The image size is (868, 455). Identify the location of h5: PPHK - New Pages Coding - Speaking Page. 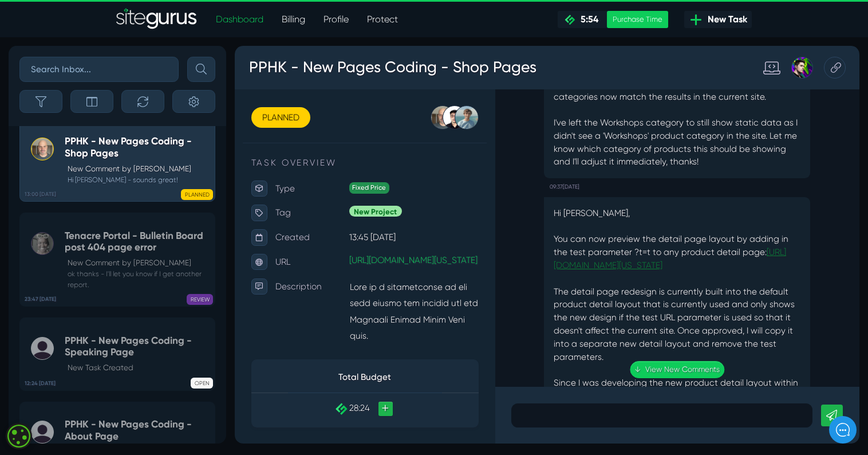
(137, 346).